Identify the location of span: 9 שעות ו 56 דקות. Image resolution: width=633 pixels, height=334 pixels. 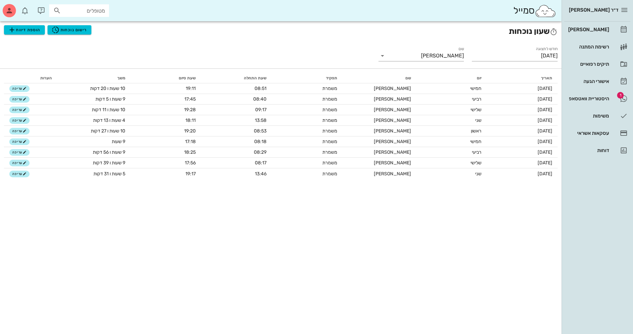
(109, 152).